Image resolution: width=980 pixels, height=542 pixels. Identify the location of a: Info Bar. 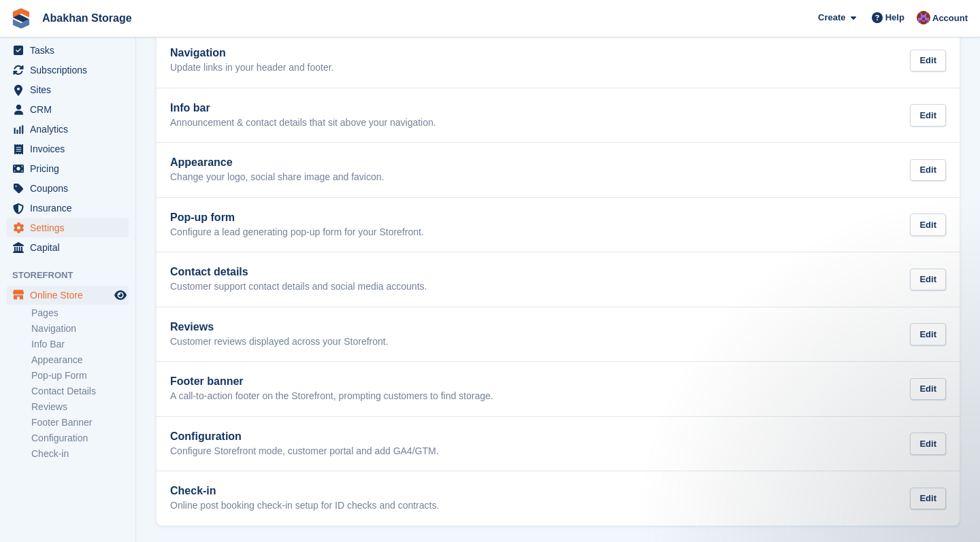
(80, 345).